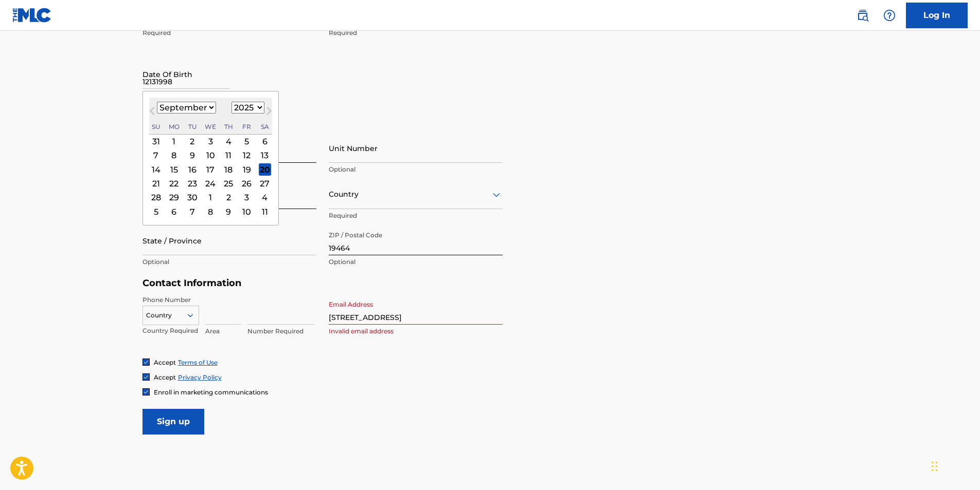 The height and width of the screenshot is (490, 980). I want to click on a: Terms of Use, so click(198, 362).